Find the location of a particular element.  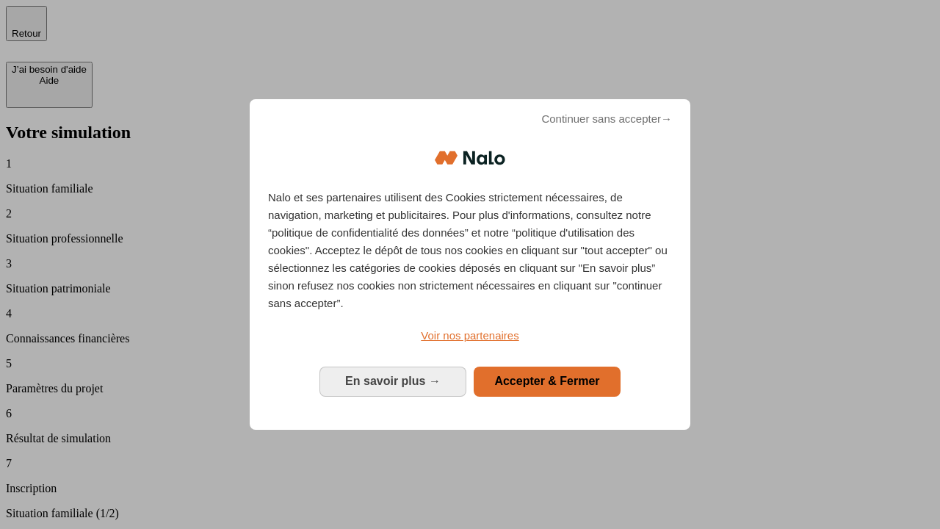

span: Continuer sans accepter→ is located at coordinates (607, 119).